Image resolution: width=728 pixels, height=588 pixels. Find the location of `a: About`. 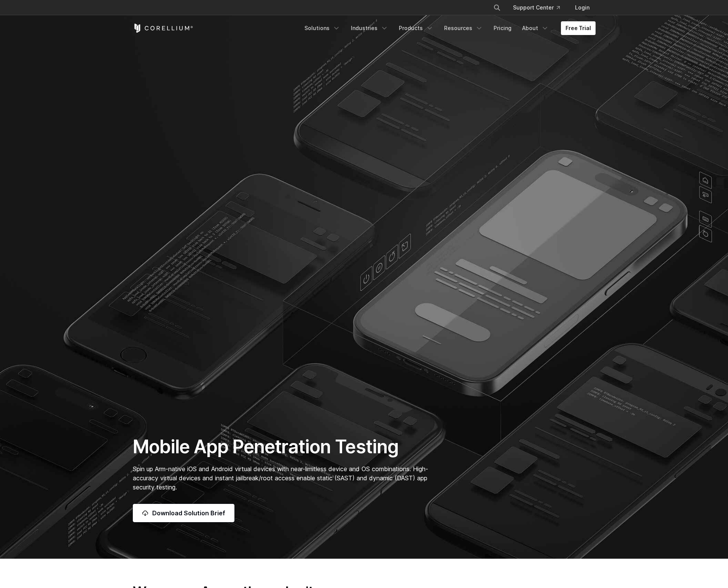

a: About is located at coordinates (536, 28).